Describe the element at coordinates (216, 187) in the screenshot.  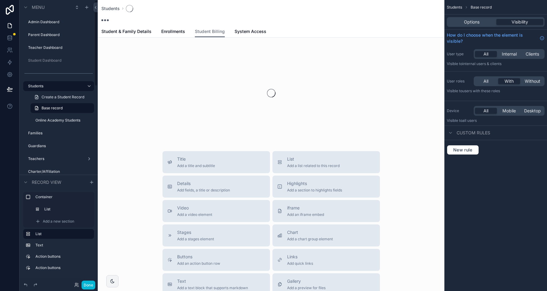
I see `button: DetailsAdd fields, a title or description` at that location.